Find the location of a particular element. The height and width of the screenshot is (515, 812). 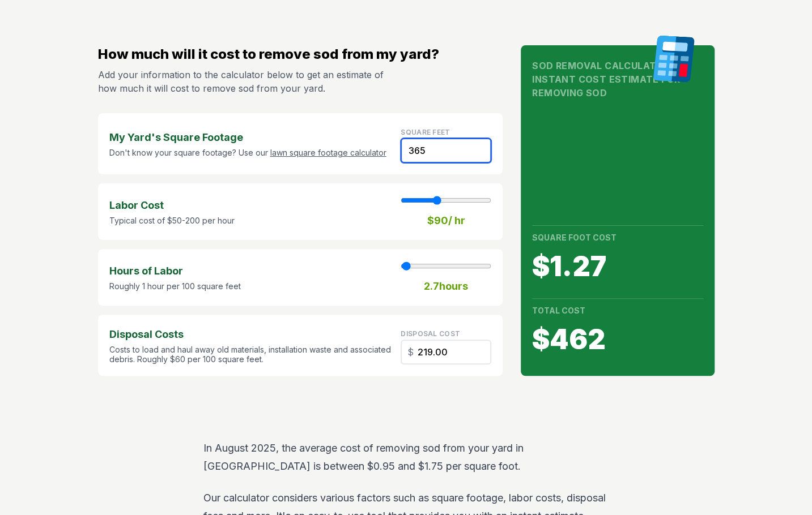

p: Costs to load and haul away old materials, installation waste and associated debris. Roughly $60 ... is located at coordinates (250, 355).